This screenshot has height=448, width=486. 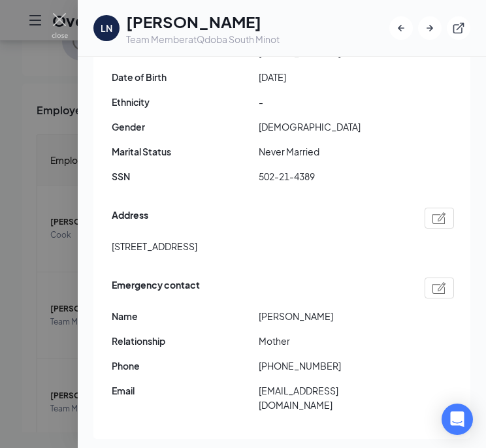 What do you see at coordinates (332, 341) in the screenshot?
I see `span: Mother` at bounding box center [332, 341].